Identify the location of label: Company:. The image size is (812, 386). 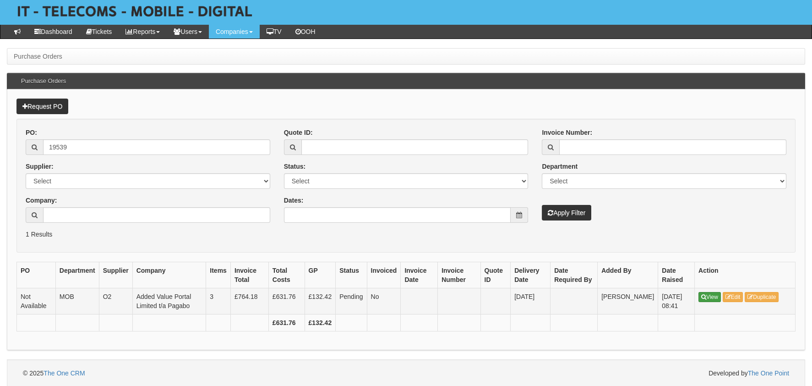
(41, 200).